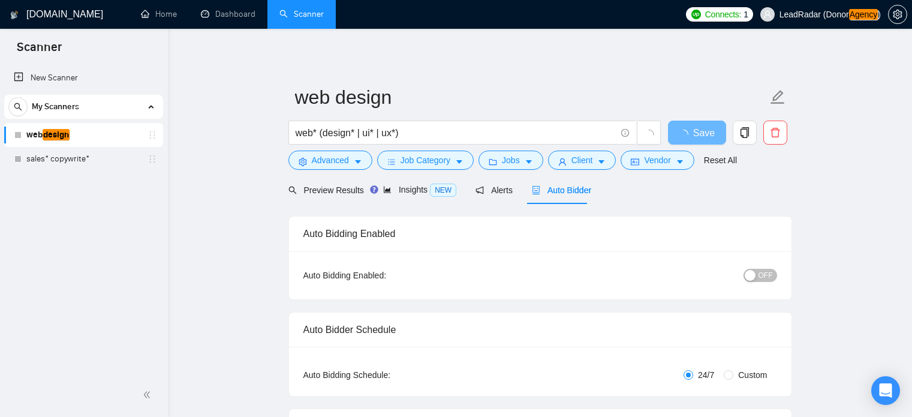 This screenshot has height=417, width=912. I want to click on span: 1, so click(746, 14).